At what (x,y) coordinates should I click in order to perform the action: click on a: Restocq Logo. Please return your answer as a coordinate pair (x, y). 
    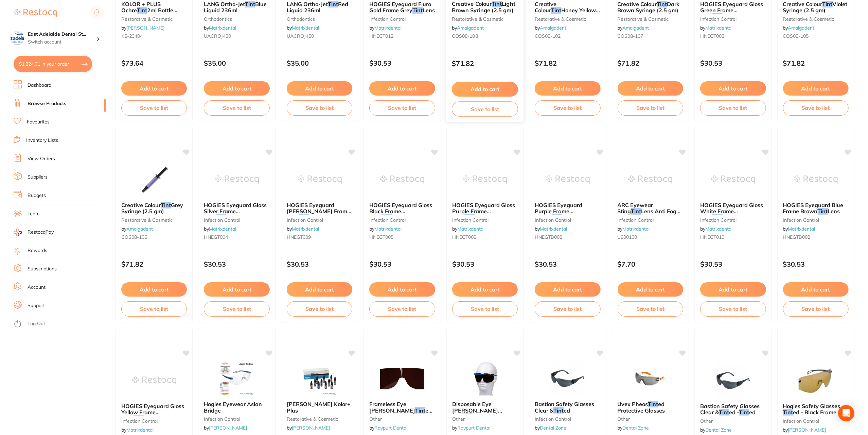
    Looking at the image, I should click on (35, 13).